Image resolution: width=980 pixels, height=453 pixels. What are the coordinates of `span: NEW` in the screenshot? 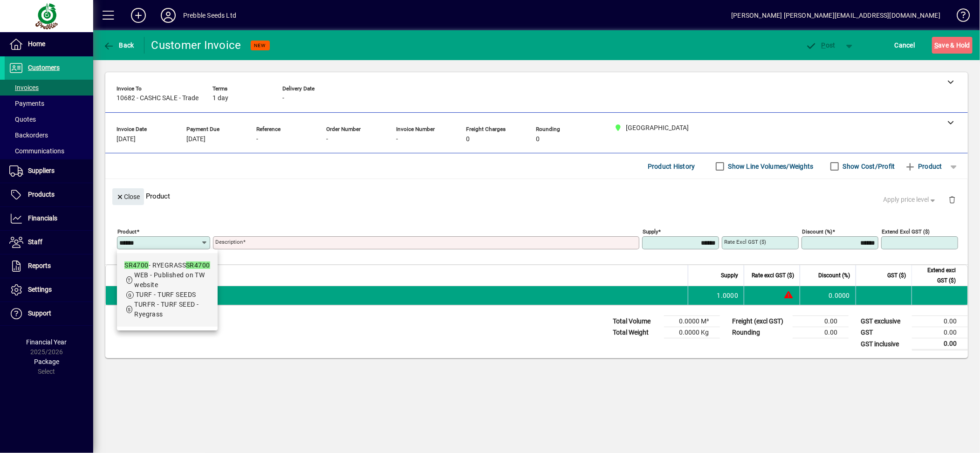 It's located at (260, 45).